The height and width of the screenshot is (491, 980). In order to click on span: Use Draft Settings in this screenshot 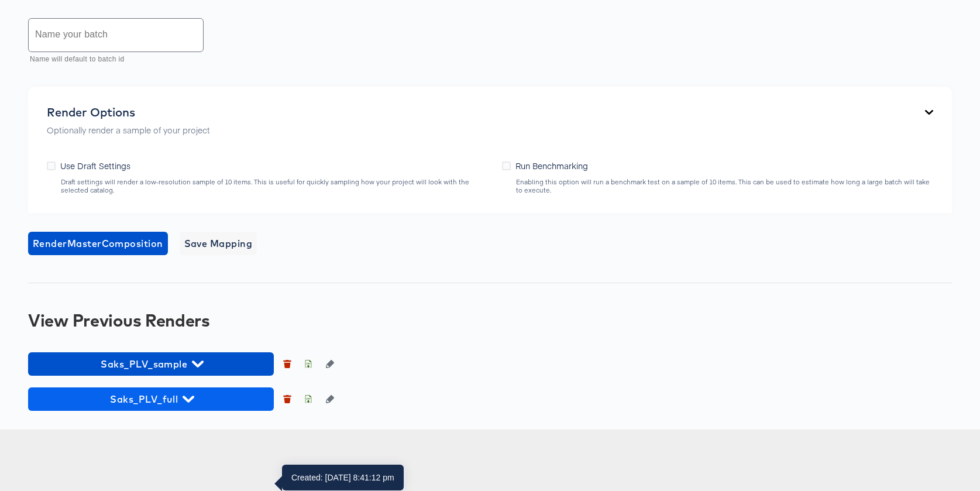, I will do `click(95, 165)`.